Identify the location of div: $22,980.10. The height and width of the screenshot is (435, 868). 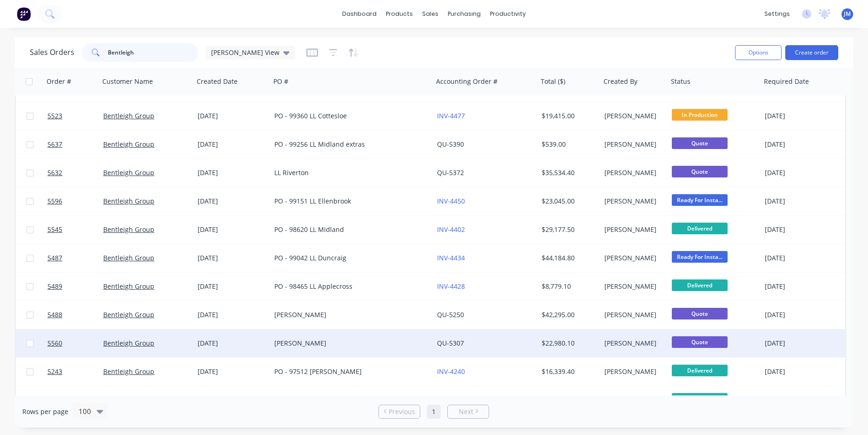
(568, 343).